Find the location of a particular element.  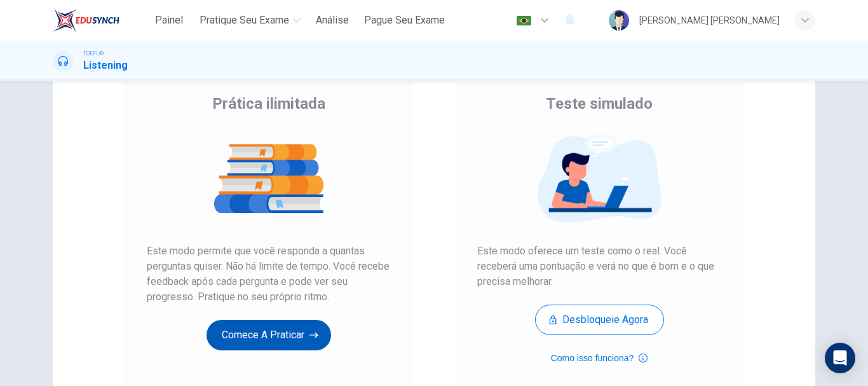

img: EduSynch logo is located at coordinates (86, 20).